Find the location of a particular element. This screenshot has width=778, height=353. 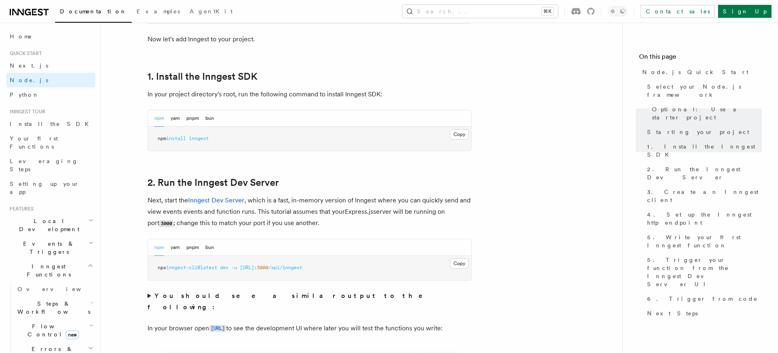

a: Setting up your app is located at coordinates (51, 188).